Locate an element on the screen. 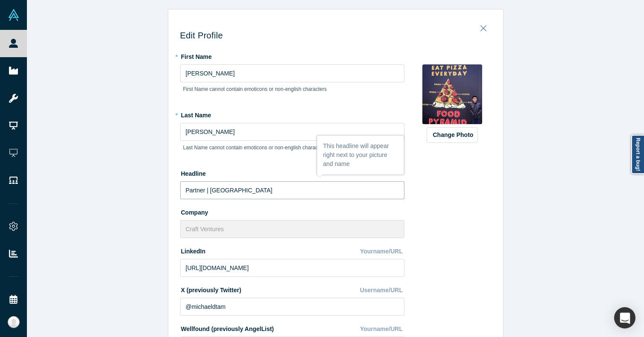 The width and height of the screenshot is (644, 337). label: First Name is located at coordinates (292, 55).